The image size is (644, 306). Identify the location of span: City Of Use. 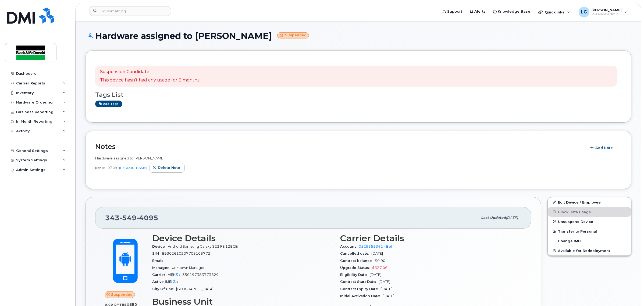
(164, 289).